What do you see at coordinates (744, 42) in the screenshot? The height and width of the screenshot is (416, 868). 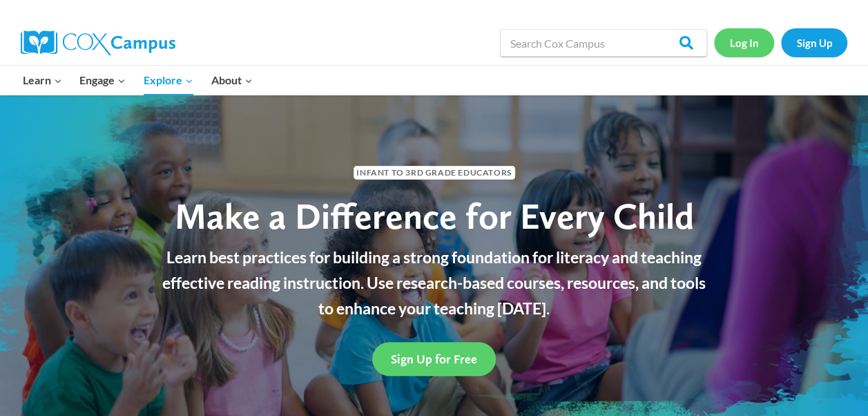 I see `a: Log In` at bounding box center [744, 42].